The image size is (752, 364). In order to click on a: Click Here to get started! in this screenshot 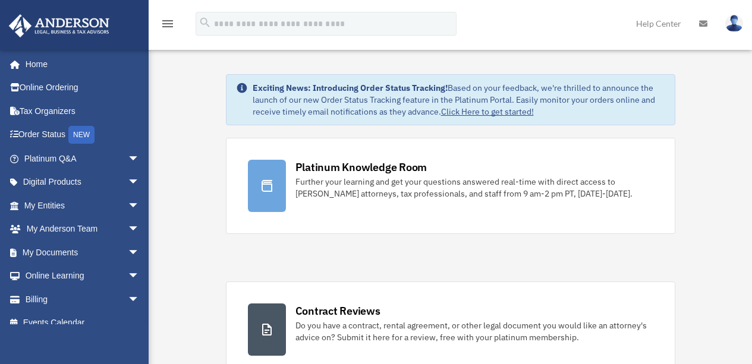, I will do `click(487, 112)`.